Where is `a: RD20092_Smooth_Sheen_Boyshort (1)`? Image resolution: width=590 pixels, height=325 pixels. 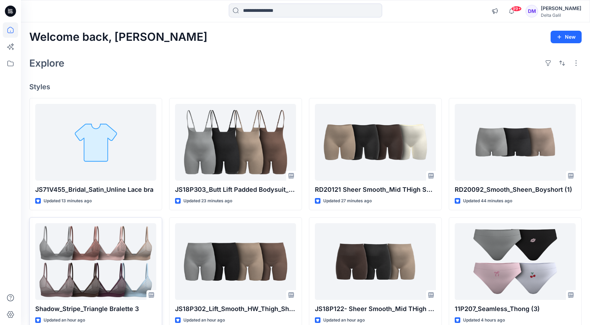 a: RD20092_Smooth_Sheen_Boyshort (1) is located at coordinates (515, 142).